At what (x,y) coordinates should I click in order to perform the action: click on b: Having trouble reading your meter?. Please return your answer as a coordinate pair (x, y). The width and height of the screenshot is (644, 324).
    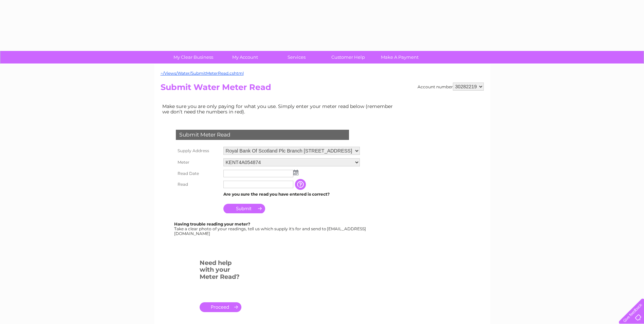
    Looking at the image, I should click on (212, 224).